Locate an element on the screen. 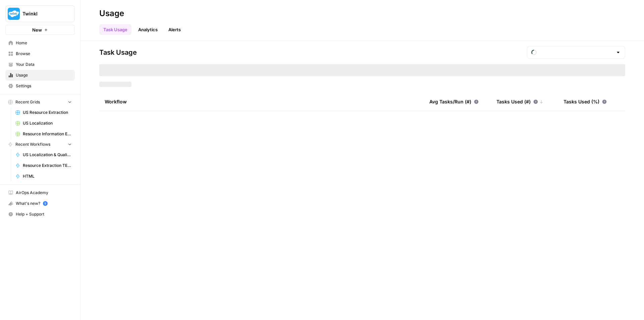 The width and height of the screenshot is (644, 320). span: US Resource Extraction is located at coordinates (47, 113).